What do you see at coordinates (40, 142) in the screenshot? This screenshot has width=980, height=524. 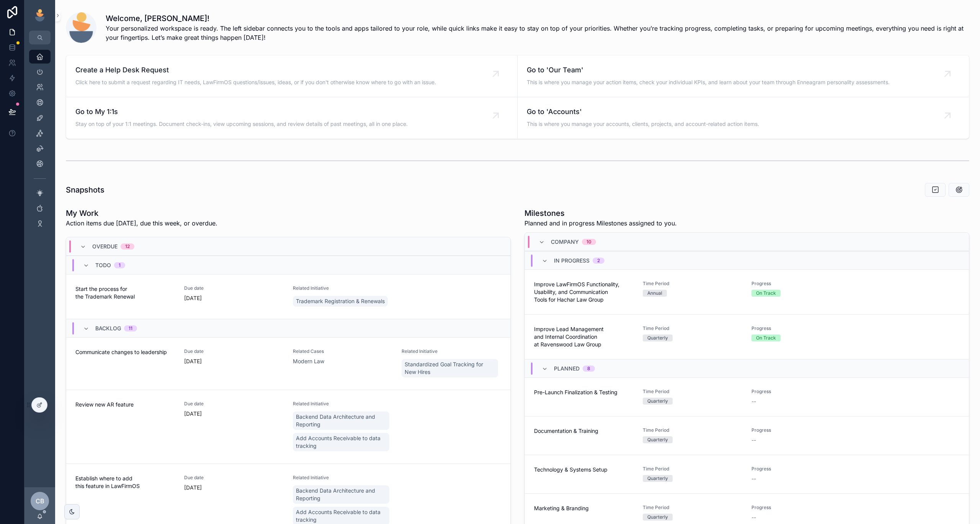 I see `div: scrollable content` at bounding box center [40, 142].